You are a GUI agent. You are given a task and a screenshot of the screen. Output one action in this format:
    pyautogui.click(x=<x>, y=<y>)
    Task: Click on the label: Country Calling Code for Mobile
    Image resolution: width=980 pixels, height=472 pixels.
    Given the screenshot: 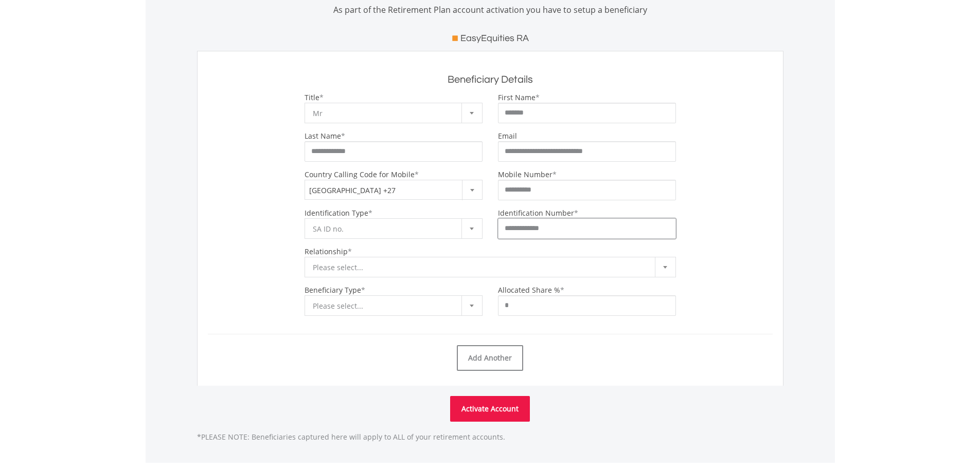 What is the action you would take?
    pyautogui.click(x=359, y=174)
    